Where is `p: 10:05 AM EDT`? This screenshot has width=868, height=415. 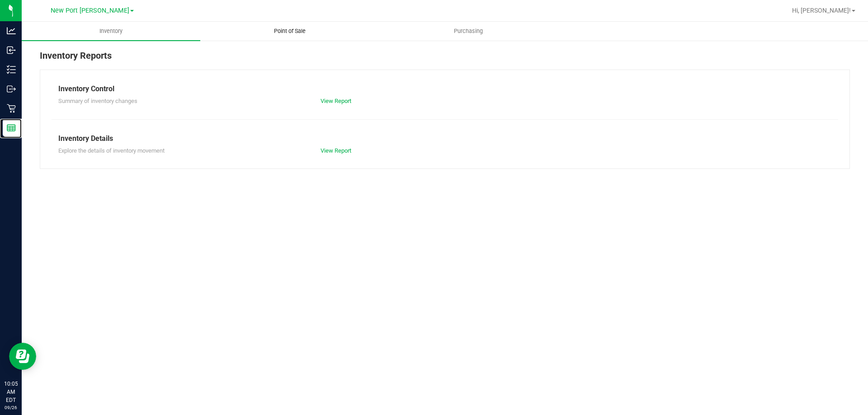
p: 10:05 AM EDT is located at coordinates (11, 392).